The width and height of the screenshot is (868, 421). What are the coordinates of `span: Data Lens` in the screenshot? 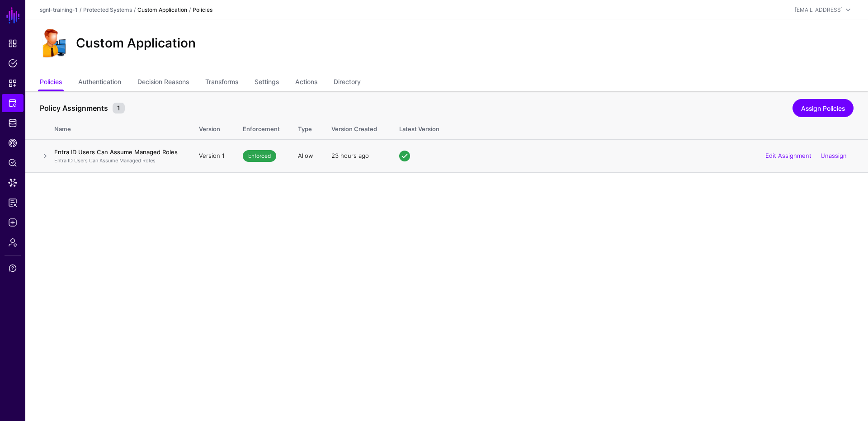 It's located at (12, 183).